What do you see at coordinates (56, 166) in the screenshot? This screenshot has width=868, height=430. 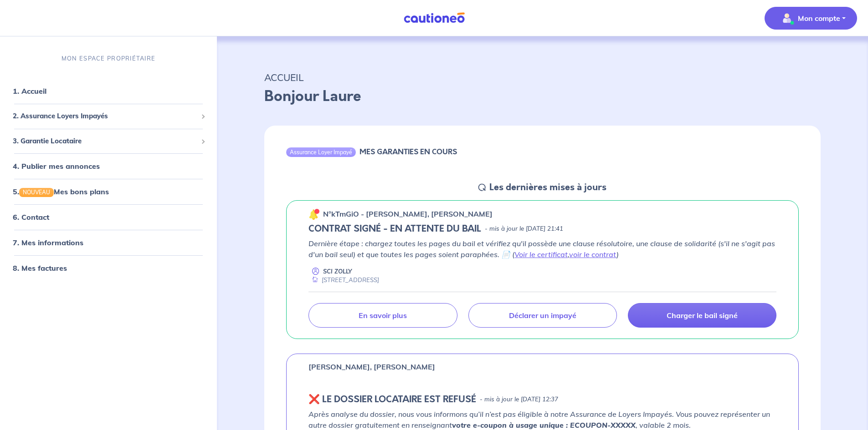 I see `a: 4. Publier mes annonces` at bounding box center [56, 166].